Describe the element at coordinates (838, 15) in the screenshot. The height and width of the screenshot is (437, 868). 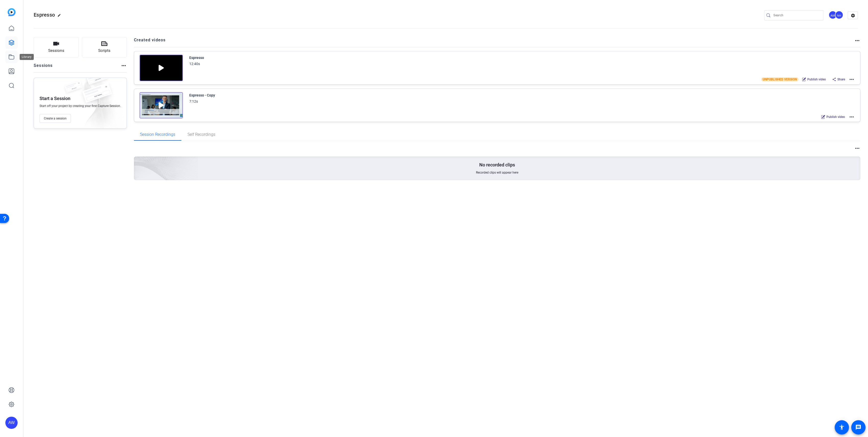
I see `div: NH` at that location.